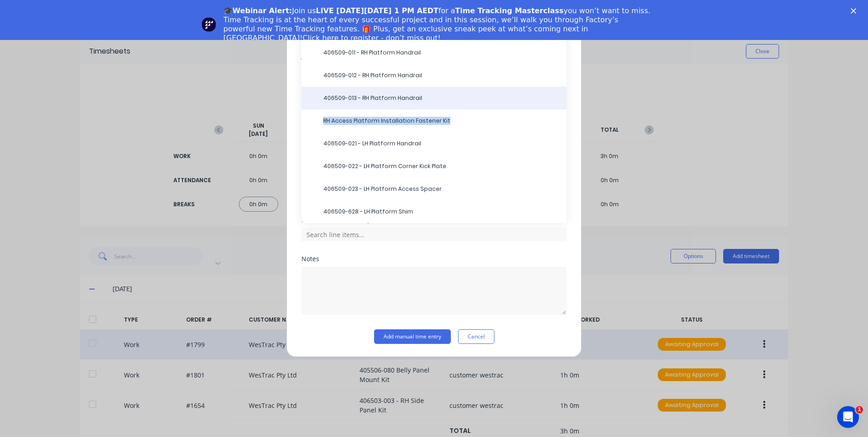 This screenshot has height=437, width=868. What do you see at coordinates (441, 121) in the screenshot?
I see `span: RH Access Platform Installation Fastener Kit` at bounding box center [441, 121].